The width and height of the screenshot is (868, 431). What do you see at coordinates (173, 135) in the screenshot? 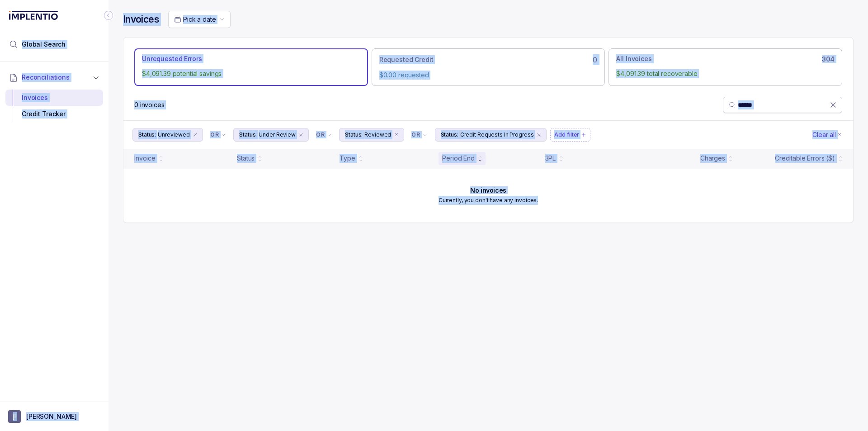
I see `p: Unreviewed` at bounding box center [173, 135].